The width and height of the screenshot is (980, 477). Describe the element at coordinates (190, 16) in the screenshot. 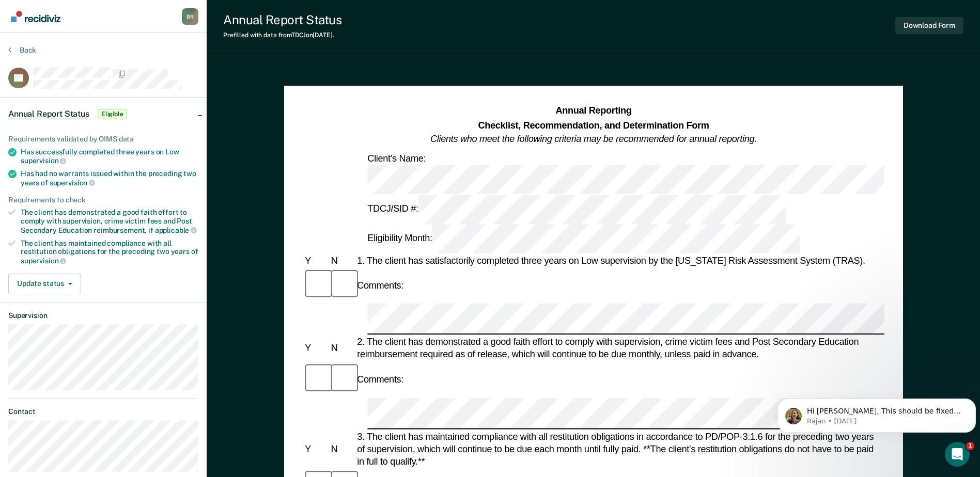

I see `div: B R` at that location.